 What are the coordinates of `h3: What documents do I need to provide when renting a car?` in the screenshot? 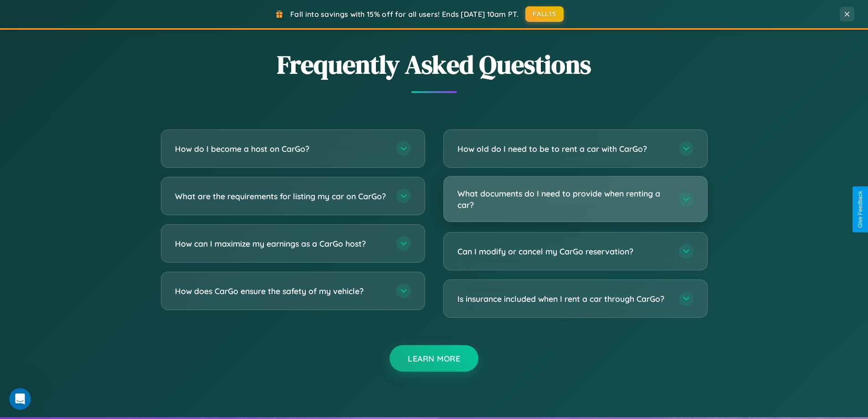 It's located at (564, 199).